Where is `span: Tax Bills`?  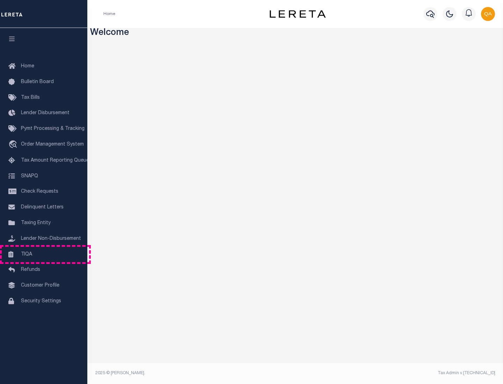 span: Tax Bills is located at coordinates (30, 98).